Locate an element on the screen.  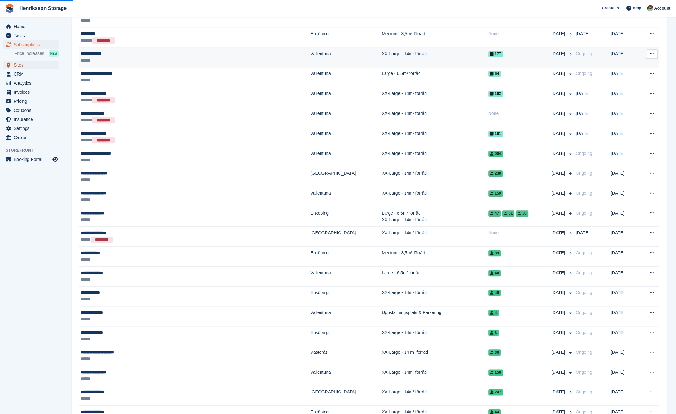
img: stora-icon-8386f47178a22dfd0bd8f6a31ec36ba5ce8667c1dd55bd0f319d3a0aa187defe.svg is located at coordinates (10, 8).